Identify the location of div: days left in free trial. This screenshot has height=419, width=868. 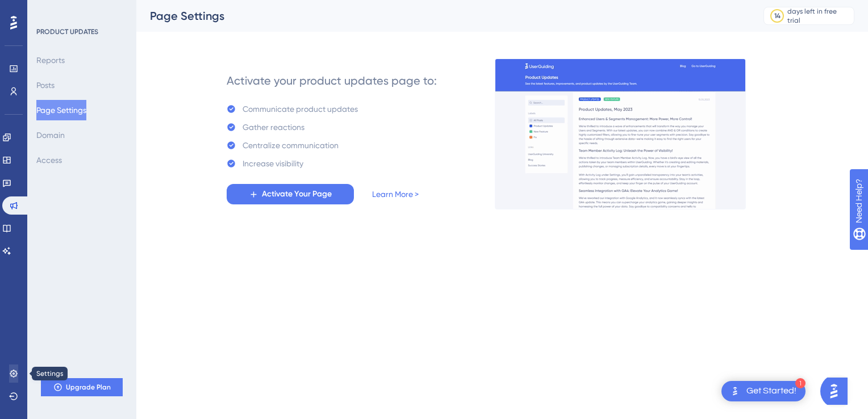
(818, 16).